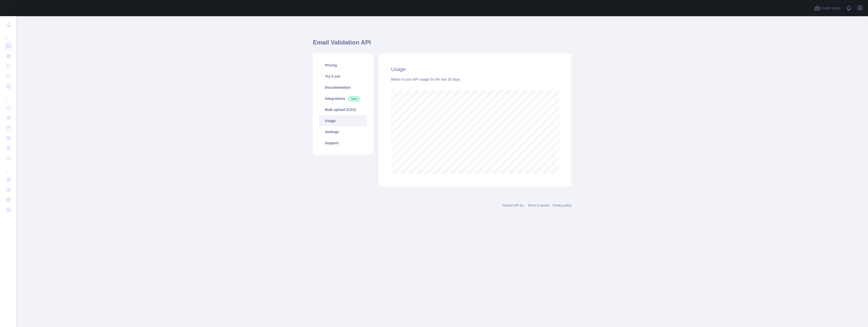 This screenshot has height=327, width=868. Describe the element at coordinates (475, 69) in the screenshot. I see `h2: Usage` at that location.